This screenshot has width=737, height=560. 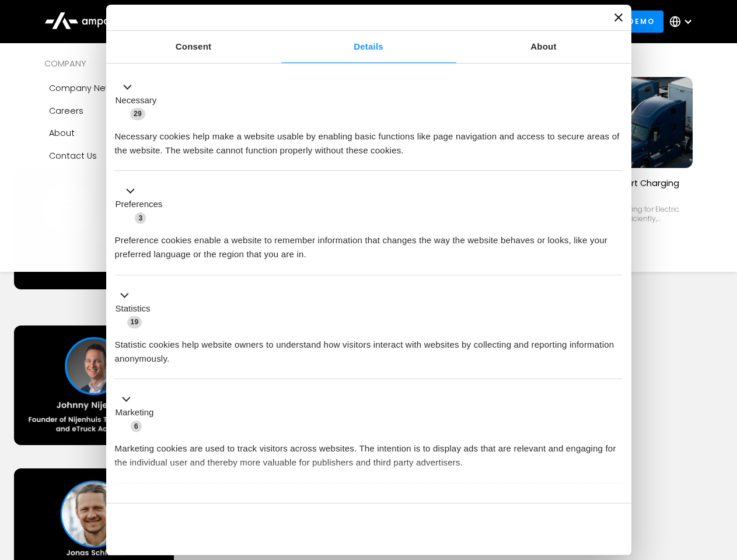 I want to click on span: 29, so click(x=138, y=114).